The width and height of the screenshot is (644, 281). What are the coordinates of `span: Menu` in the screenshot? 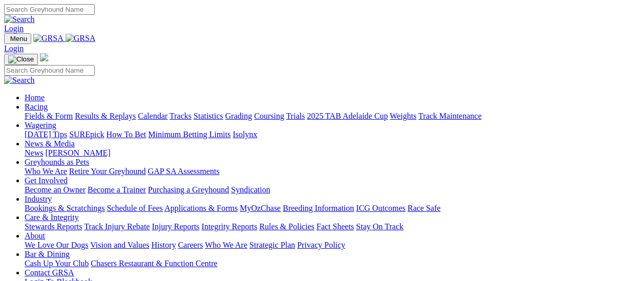 It's located at (19, 39).